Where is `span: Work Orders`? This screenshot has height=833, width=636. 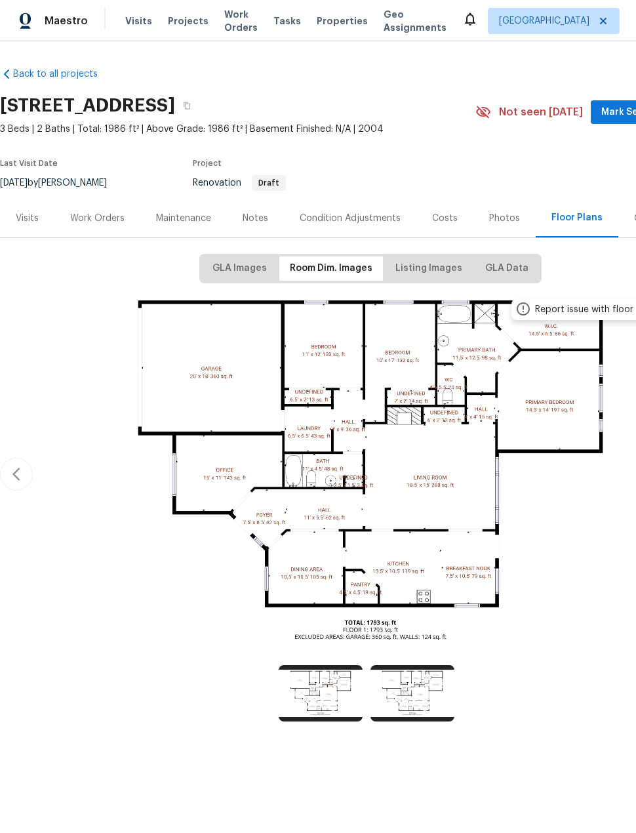 span: Work Orders is located at coordinates (241, 21).